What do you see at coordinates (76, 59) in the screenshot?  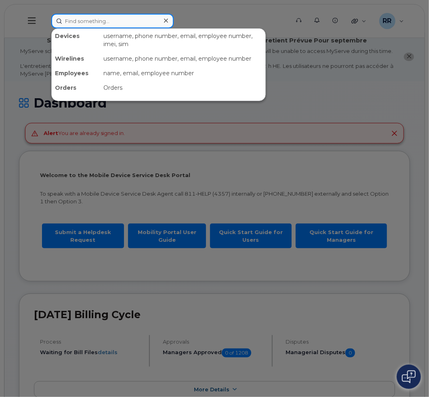 I see `div: Wirelines` at bounding box center [76, 59].